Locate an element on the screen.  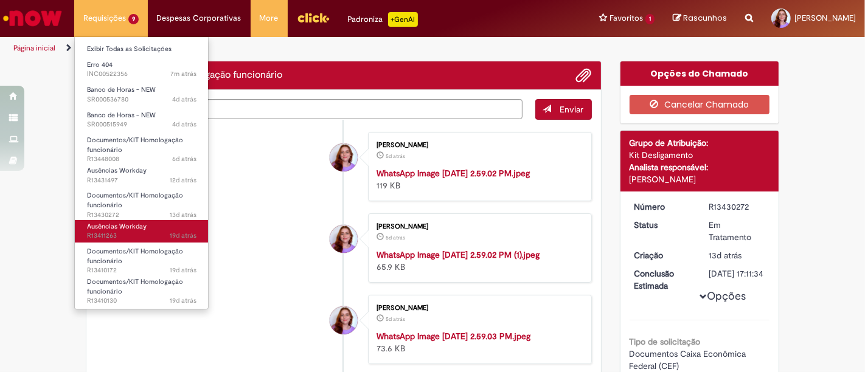
span: Documentos Caixa Econômica Federal (CEF) is located at coordinates (689, 360).